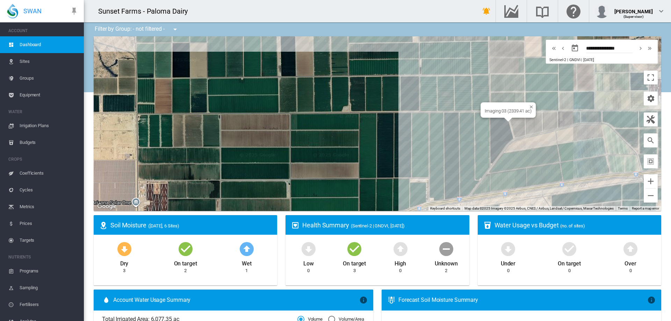 The width and height of the screenshot is (671, 321). What do you see at coordinates (49, 288) in the screenshot?
I see `span: Sampling` at bounding box center [49, 288].